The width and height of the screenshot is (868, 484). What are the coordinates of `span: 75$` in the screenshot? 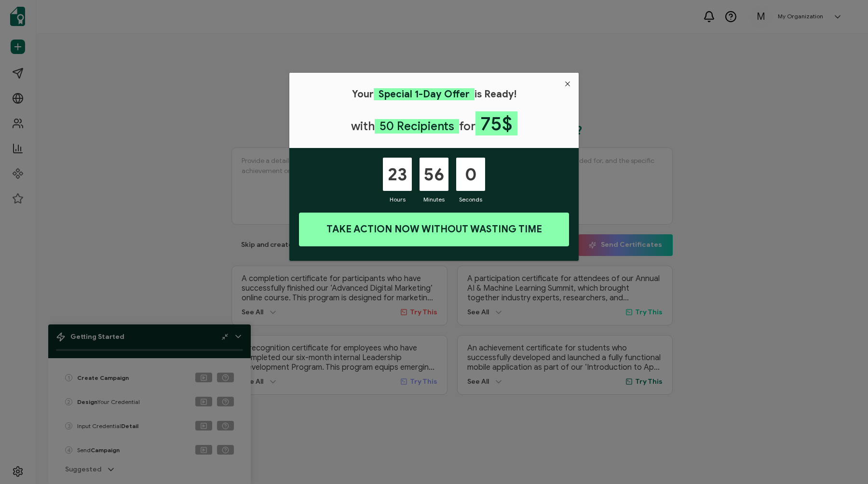 It's located at (496, 123).